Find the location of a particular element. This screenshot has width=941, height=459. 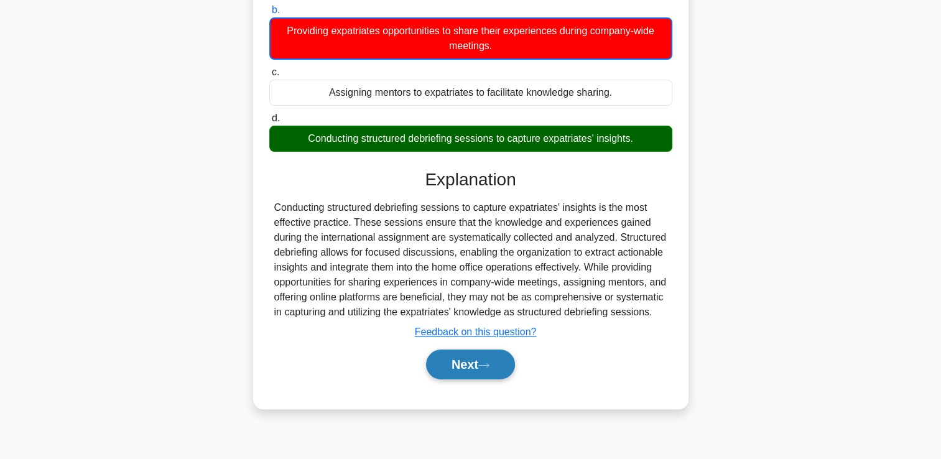

button: Next is located at coordinates (470, 364).